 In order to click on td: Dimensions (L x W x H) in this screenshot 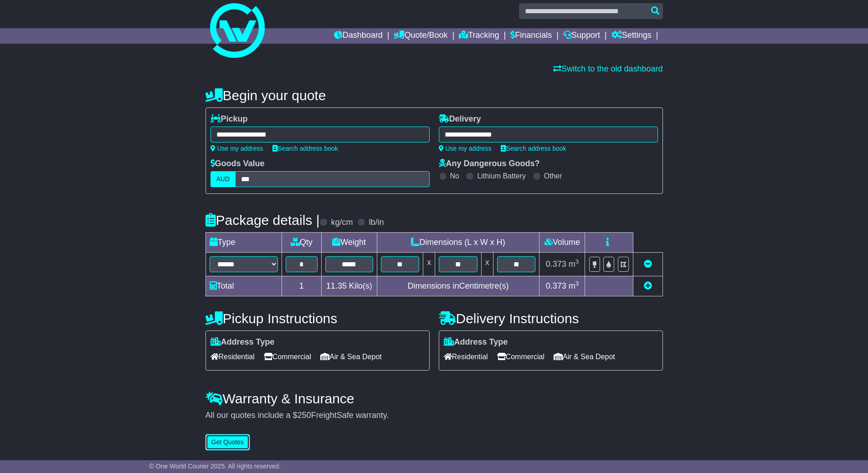, I will do `click(458, 242)`.